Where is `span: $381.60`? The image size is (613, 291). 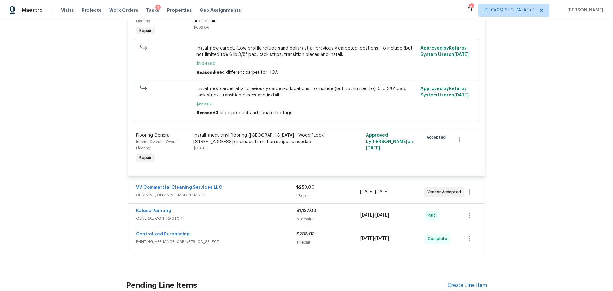
span: $381.60 is located at coordinates (201, 148).